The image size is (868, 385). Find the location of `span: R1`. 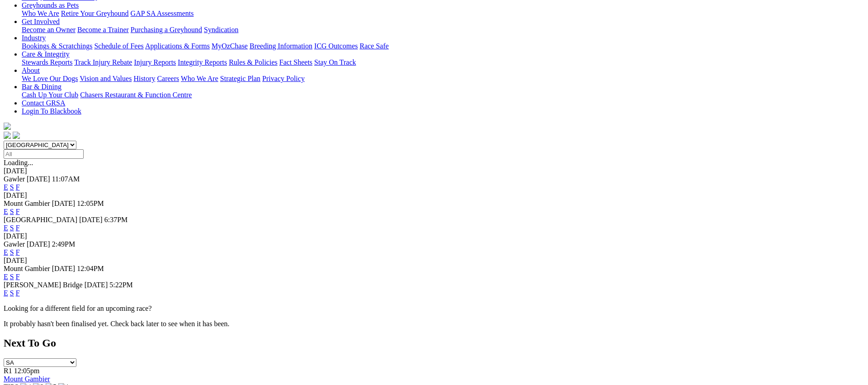

span: R1 is located at coordinates (8, 371).